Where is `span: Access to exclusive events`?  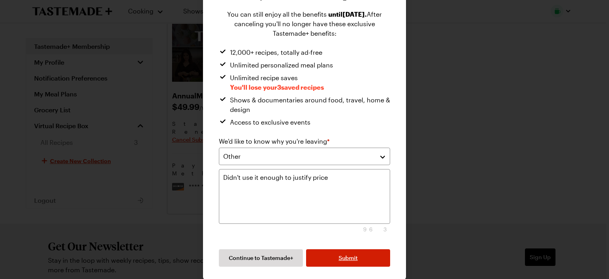
span: Access to exclusive events is located at coordinates (270, 122).